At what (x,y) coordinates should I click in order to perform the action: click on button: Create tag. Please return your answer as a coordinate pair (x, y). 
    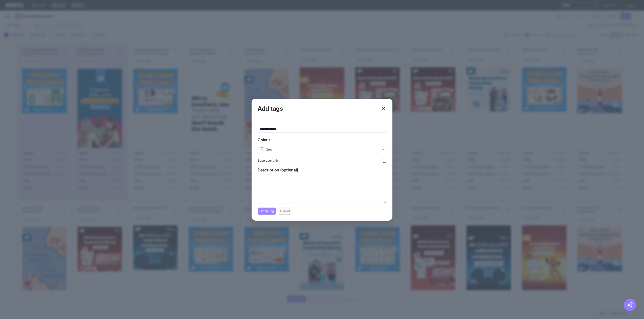
    Looking at the image, I should click on (267, 211).